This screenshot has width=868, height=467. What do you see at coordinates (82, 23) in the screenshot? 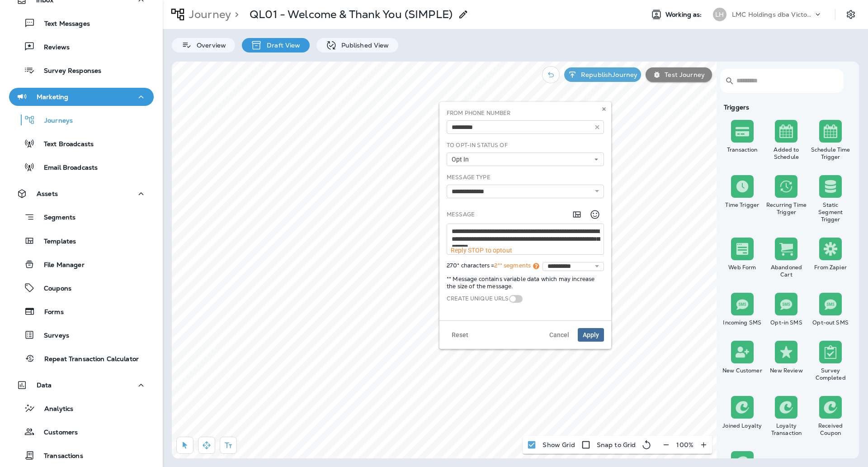
I see `button: Text Messages` at bounding box center [82, 23].